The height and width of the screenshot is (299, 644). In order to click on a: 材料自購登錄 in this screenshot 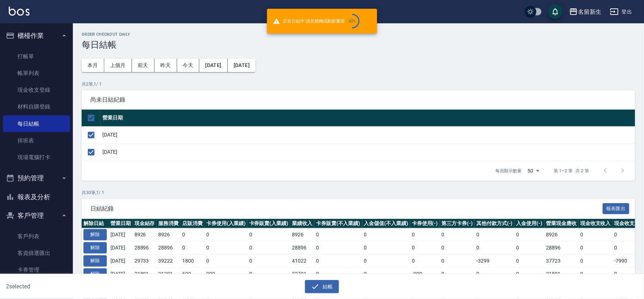, I will do `click(36, 107)`.